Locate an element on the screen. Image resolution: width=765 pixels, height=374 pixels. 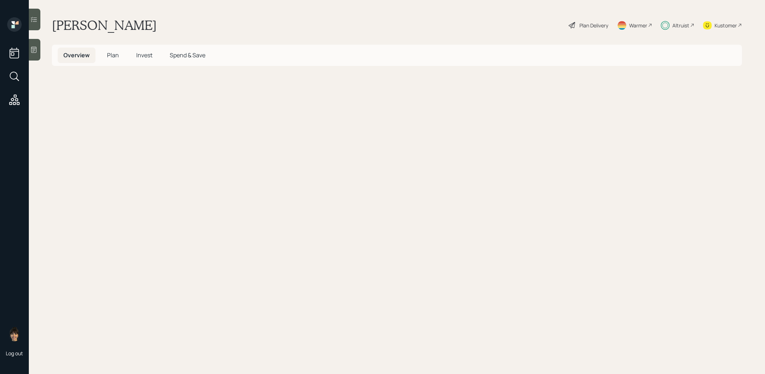
div: Altruist is located at coordinates (681, 25).